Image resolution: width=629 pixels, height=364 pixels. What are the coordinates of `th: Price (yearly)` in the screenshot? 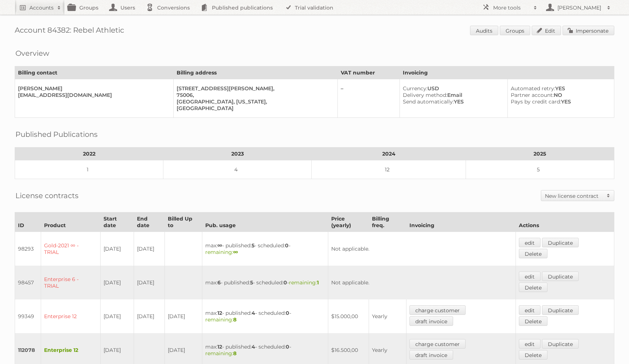 It's located at (349, 222).